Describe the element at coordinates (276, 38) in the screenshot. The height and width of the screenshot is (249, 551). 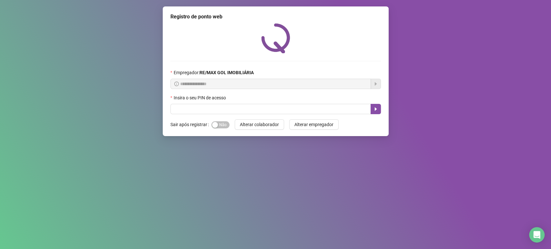
I see `img: QRPoint` at that location.